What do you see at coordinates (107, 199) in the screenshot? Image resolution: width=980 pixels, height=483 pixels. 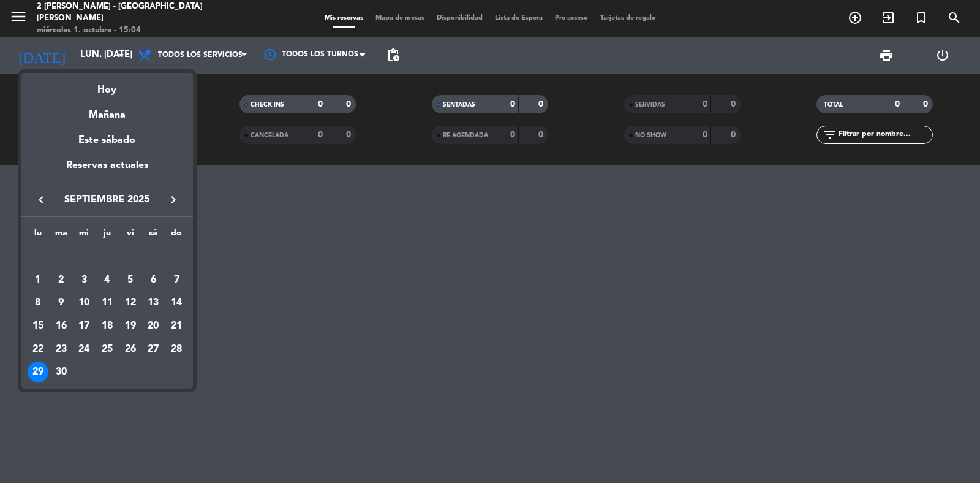 I see `span: septiembre 2025` at bounding box center [107, 199].